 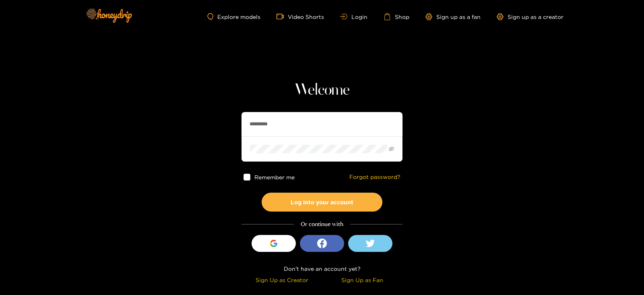 What do you see at coordinates (354, 16) in the screenshot?
I see `a: Login` at bounding box center [354, 16].